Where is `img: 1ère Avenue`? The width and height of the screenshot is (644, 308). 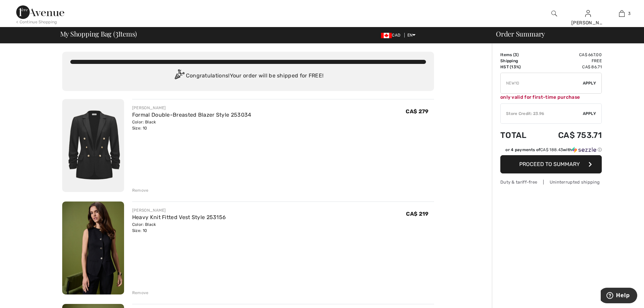
img: 1ère Avenue is located at coordinates (40, 12).